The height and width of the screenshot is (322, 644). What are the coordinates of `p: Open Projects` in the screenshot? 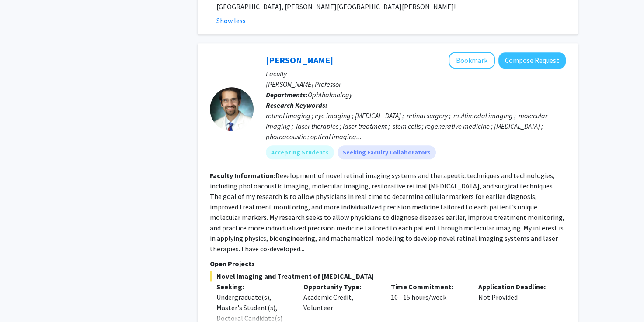 It's located at (388, 264).